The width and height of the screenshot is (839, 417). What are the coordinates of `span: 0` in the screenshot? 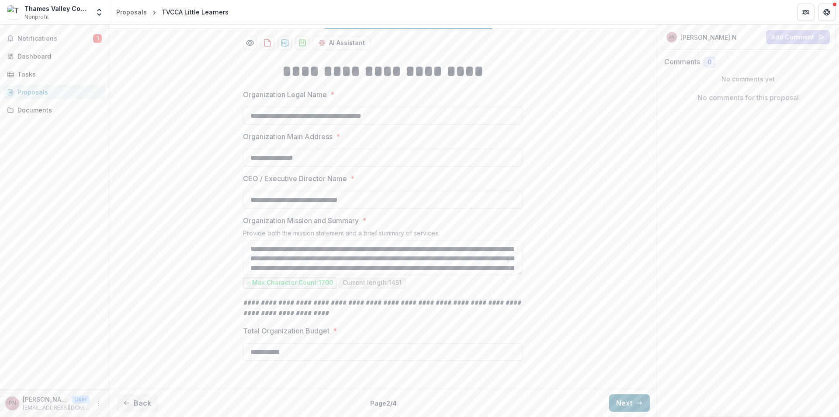 It's located at (710, 62).